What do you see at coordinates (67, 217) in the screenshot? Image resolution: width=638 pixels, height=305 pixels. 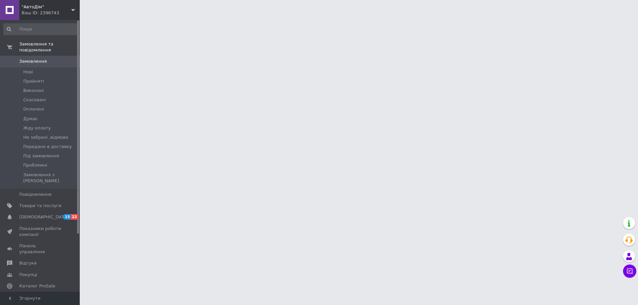 I see `span: 15` at bounding box center [67, 217].